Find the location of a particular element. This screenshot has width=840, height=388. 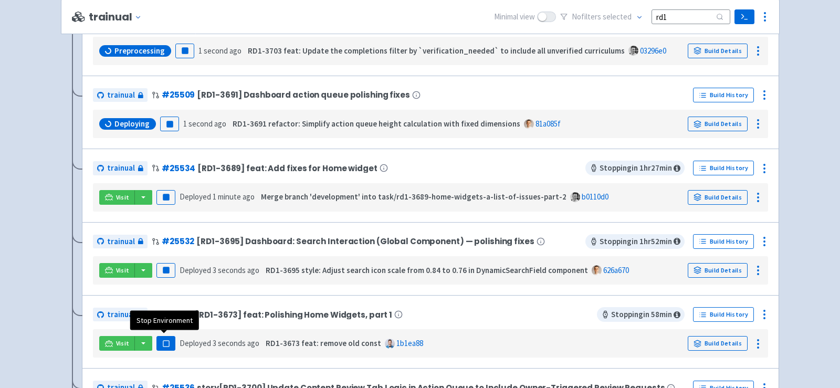

a: Terminal is located at coordinates (744, 17).